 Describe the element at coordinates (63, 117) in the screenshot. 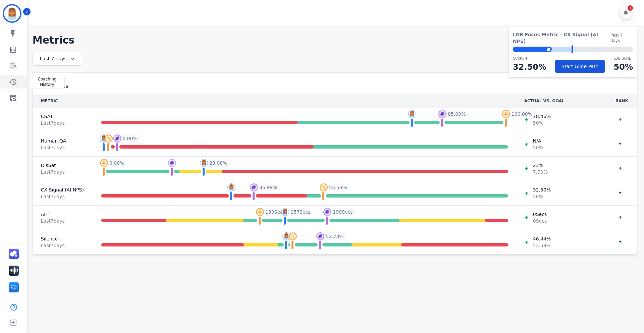

I see `span: CSAT` at that location.